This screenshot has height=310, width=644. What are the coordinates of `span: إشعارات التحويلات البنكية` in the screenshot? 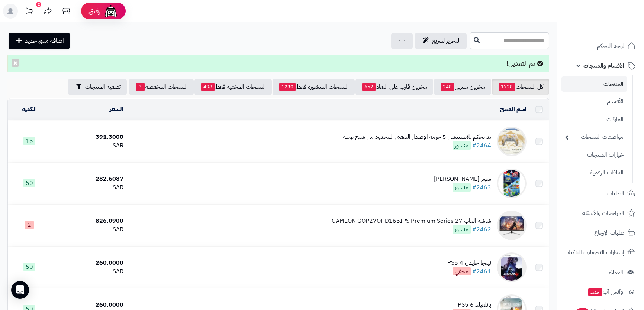 It's located at (596, 253).